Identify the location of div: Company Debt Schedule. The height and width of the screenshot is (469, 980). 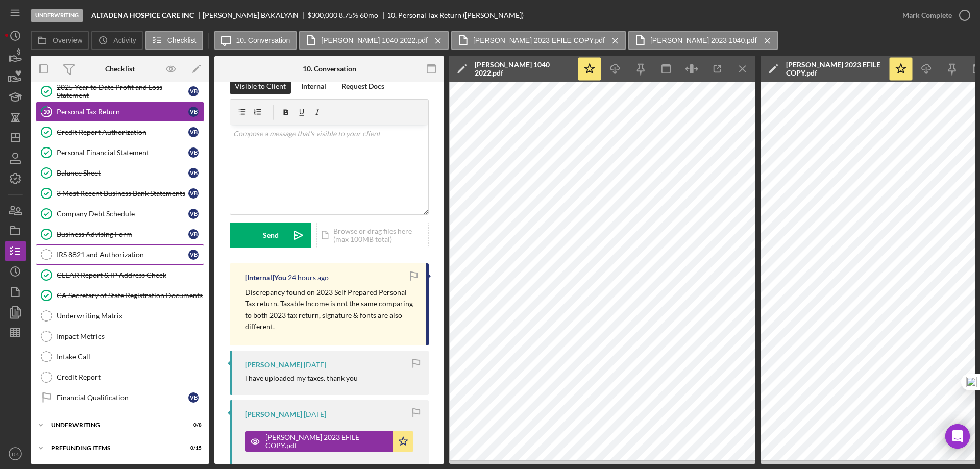
(122, 213).